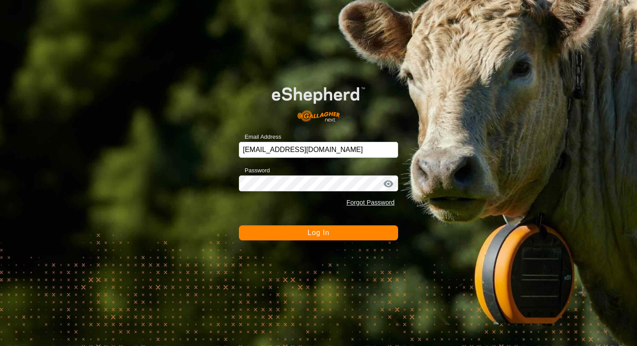 This screenshot has height=346, width=637. What do you see at coordinates (319, 233) in the screenshot?
I see `button: Log In` at bounding box center [319, 233].